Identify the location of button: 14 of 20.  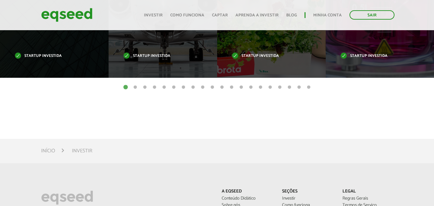
(251, 87).